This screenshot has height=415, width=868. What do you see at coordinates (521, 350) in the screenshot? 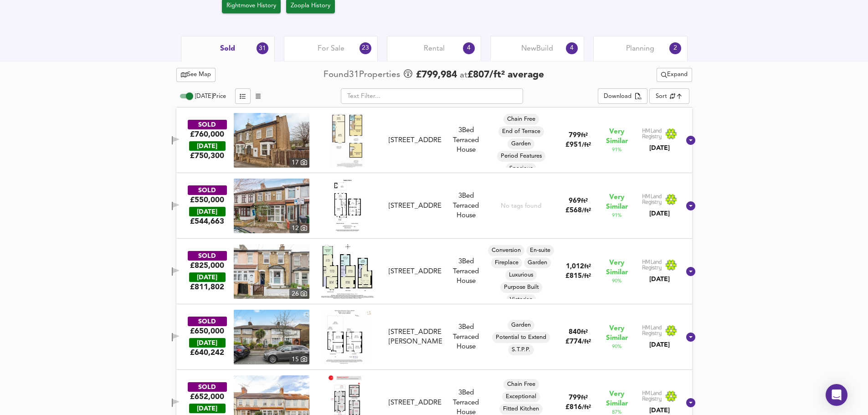
I see `span: S.T.P.P.` at bounding box center [521, 350].